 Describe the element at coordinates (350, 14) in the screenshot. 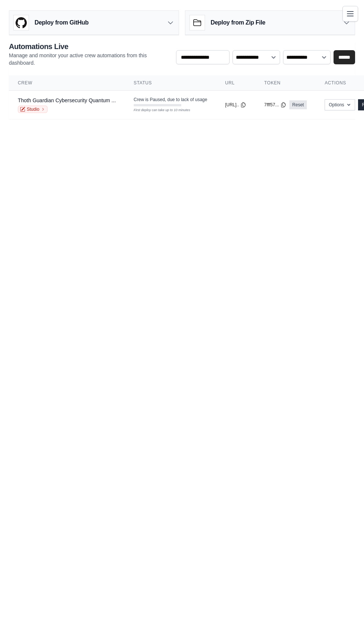

I see `button: Toggle navigation` at that location.